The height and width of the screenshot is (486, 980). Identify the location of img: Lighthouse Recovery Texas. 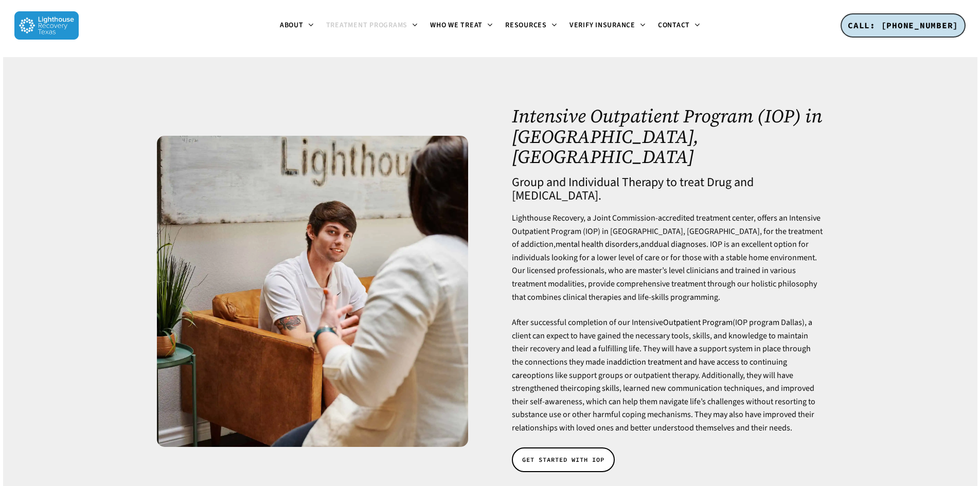
(47, 25).